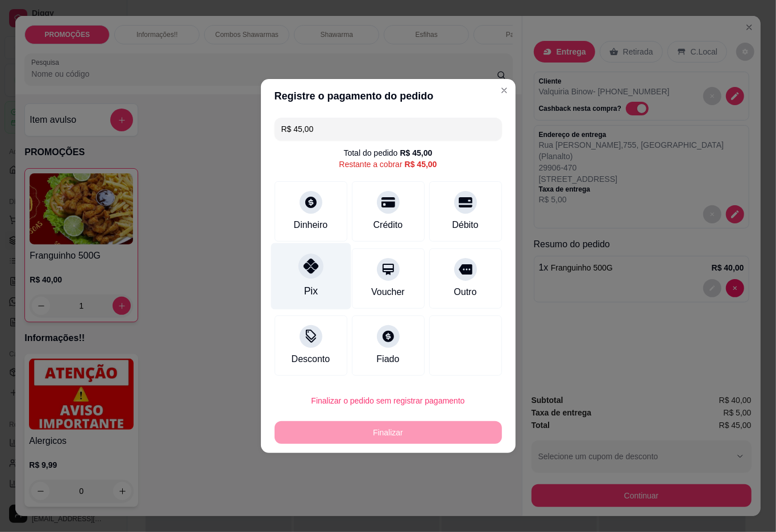 The image size is (776, 532). I want to click on div: Voucher, so click(387, 293).